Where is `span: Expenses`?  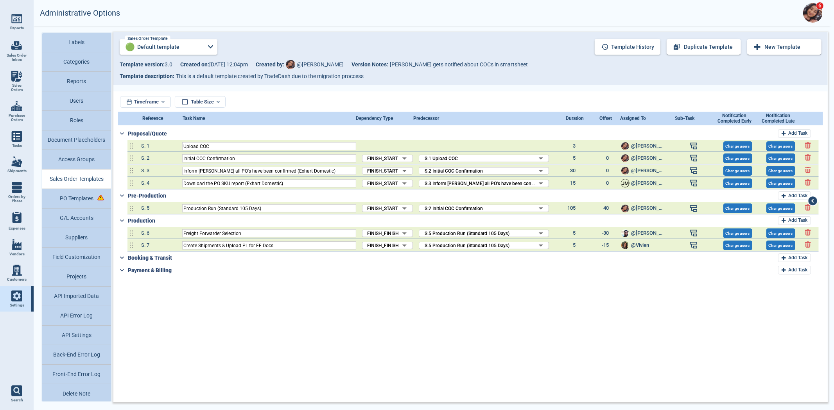
span: Expenses is located at coordinates (17, 229).